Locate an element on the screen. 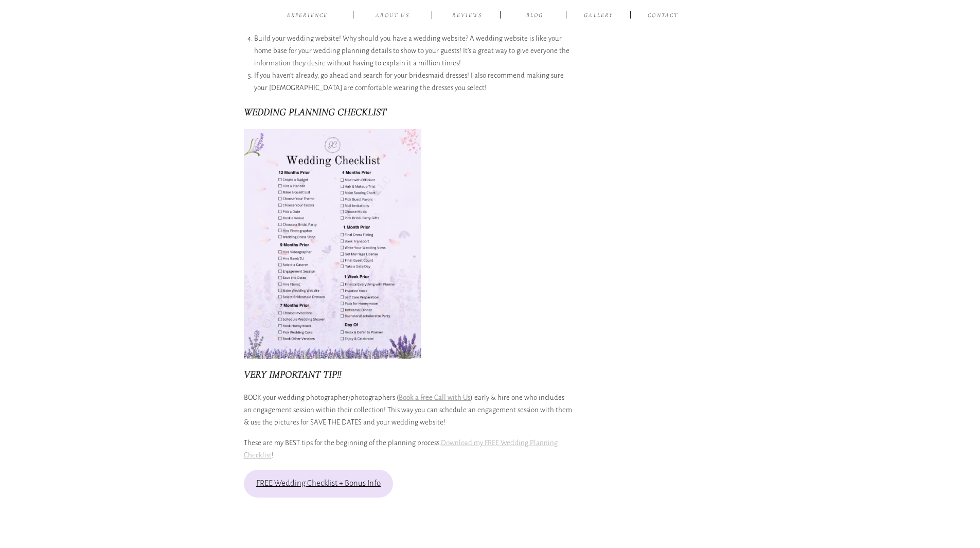 This screenshot has width=980, height=548. a: BLOG is located at coordinates (535, 16).